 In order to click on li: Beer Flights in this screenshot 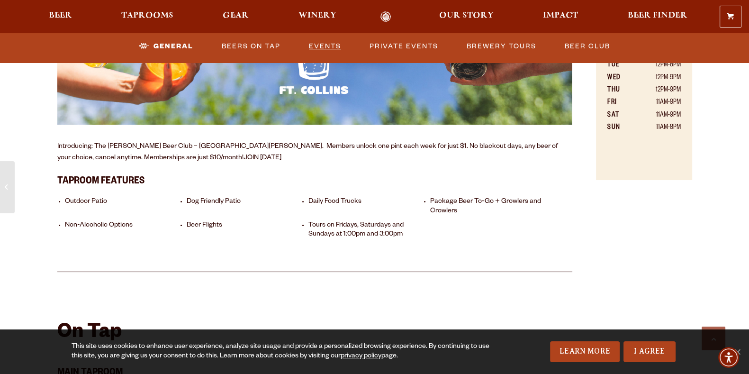, I will do `click(245, 230)`.